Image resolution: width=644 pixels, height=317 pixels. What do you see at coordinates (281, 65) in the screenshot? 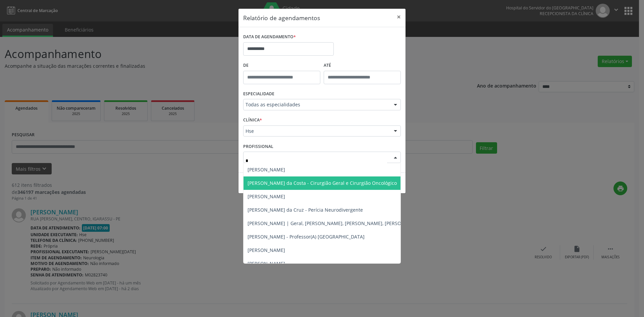
I see `label: De` at bounding box center [281, 65].